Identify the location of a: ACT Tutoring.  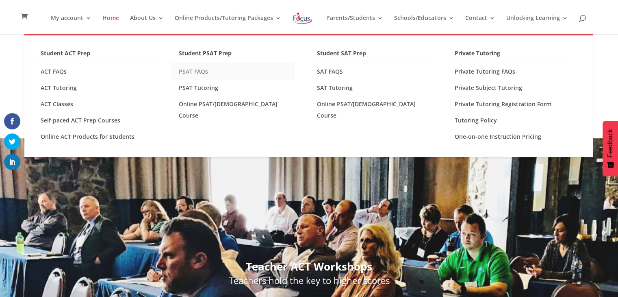
(95, 88).